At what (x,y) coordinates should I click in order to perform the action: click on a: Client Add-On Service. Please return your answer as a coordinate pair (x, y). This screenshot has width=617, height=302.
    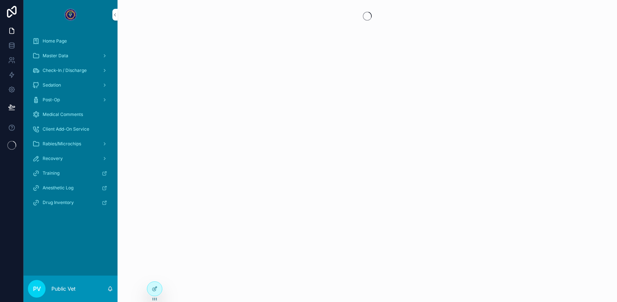
    Looking at the image, I should click on (71, 129).